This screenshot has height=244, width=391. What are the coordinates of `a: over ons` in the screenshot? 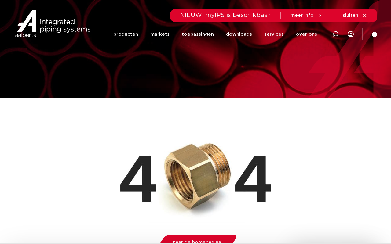 It's located at (306, 34).